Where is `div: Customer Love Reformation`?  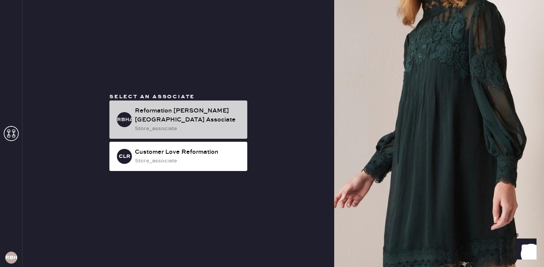 div: Customer Love Reformation is located at coordinates (188, 152).